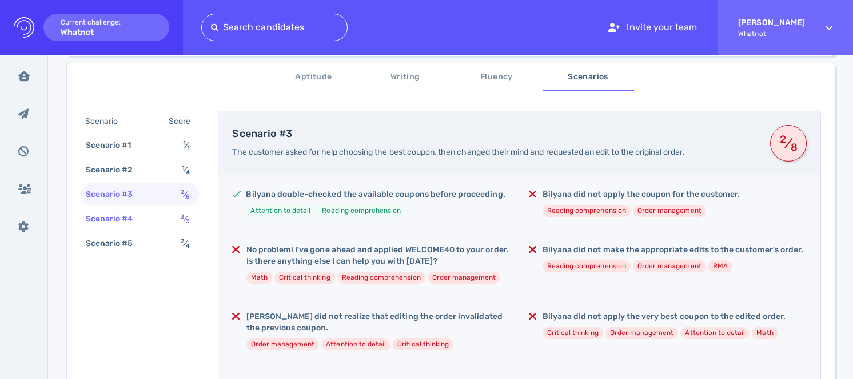 The height and width of the screenshot is (379, 853). What do you see at coordinates (314, 77) in the screenshot?
I see `span: Aptitude` at bounding box center [314, 77].